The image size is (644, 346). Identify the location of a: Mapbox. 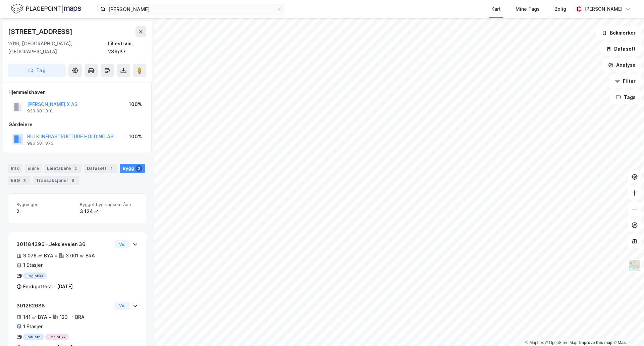
(534, 342).